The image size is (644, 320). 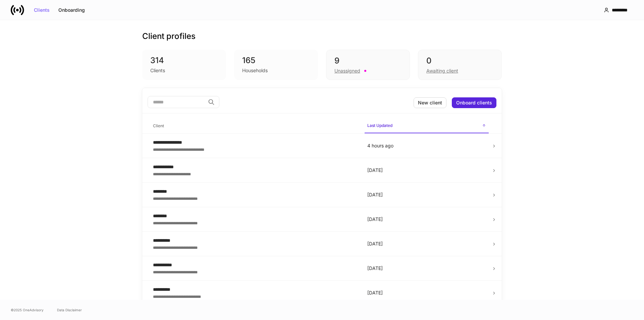 I want to click on p: 4 hours ago, so click(x=426, y=146).